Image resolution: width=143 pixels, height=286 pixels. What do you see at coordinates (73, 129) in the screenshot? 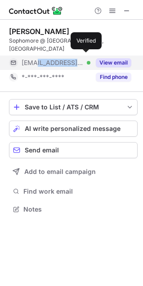
I see `button: AI write personalized message` at bounding box center [73, 129].